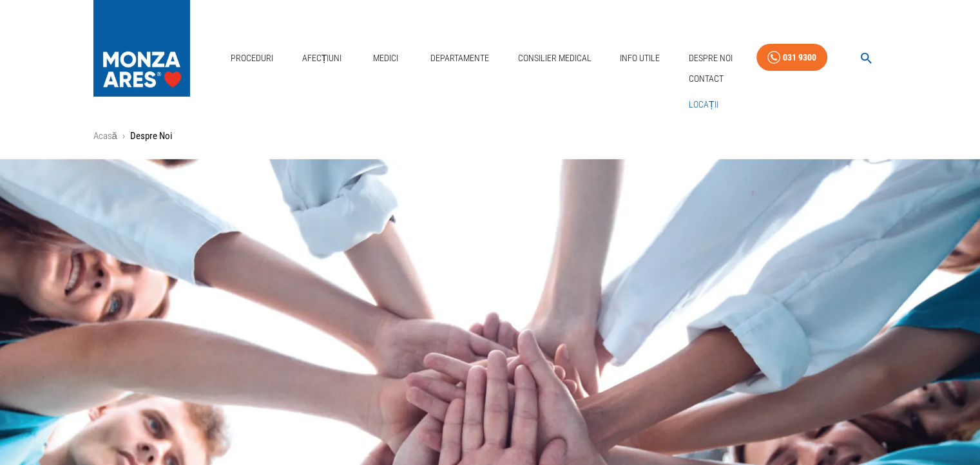 This screenshot has height=465, width=980. I want to click on div: Contact, so click(706, 79).